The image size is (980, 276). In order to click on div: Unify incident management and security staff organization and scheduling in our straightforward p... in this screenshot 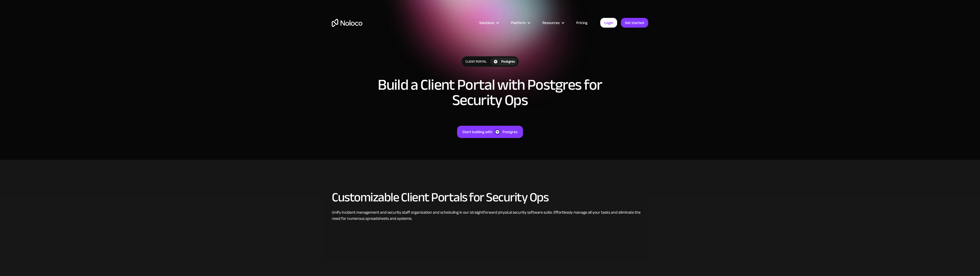, I will do `click(490, 215)`.